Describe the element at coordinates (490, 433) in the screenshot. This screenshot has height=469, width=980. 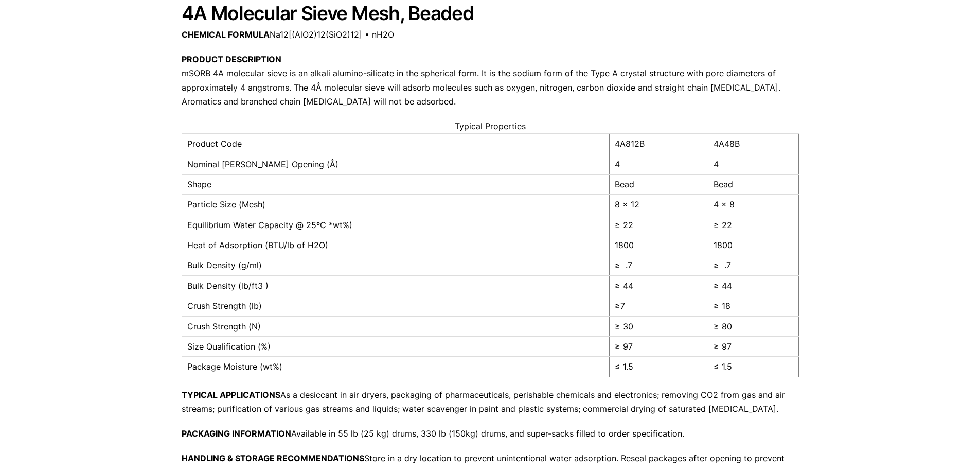
I see `p: Available in 55 lb (25 kg) drums, 330 lb (150kg) drums, and super-sacks filled to order specifica...` at that location.